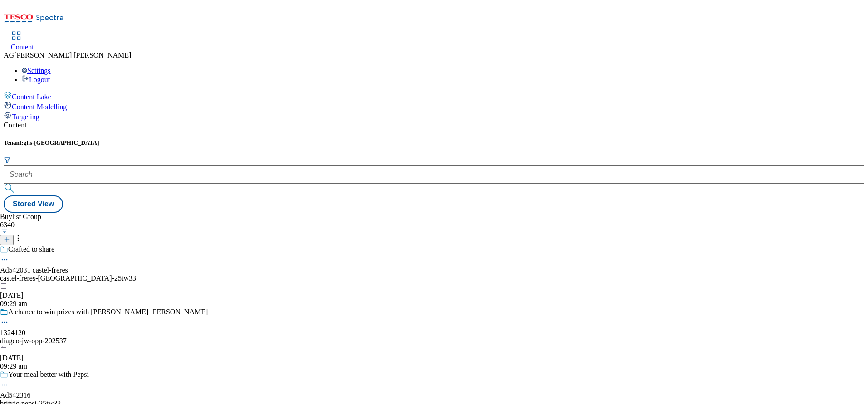 Image resolution: width=868 pixels, height=404 pixels. I want to click on a: Content Lake, so click(434, 96).